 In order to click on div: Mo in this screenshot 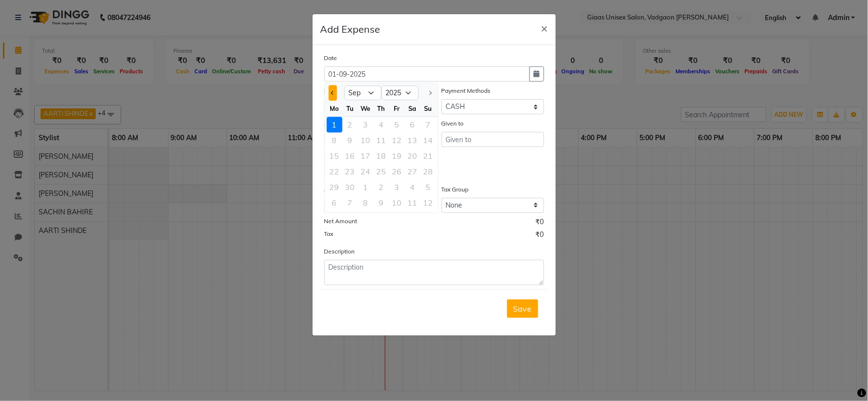, I will do `click(334, 108)`.